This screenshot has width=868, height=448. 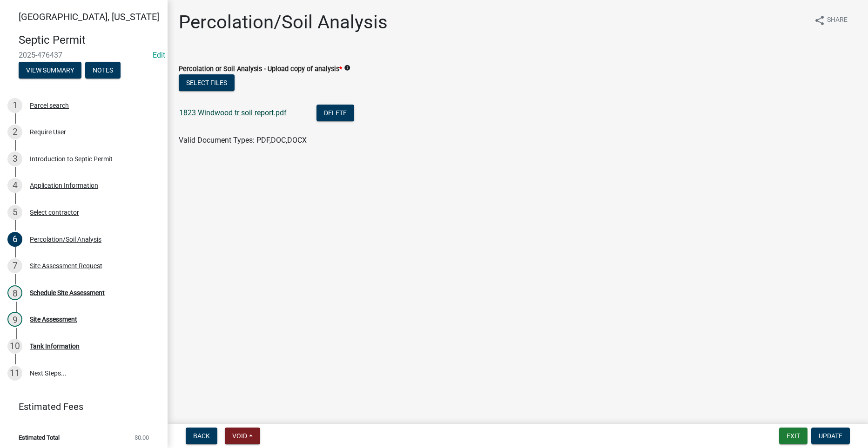 What do you see at coordinates (837, 20) in the screenshot?
I see `span: Share` at bounding box center [837, 20].